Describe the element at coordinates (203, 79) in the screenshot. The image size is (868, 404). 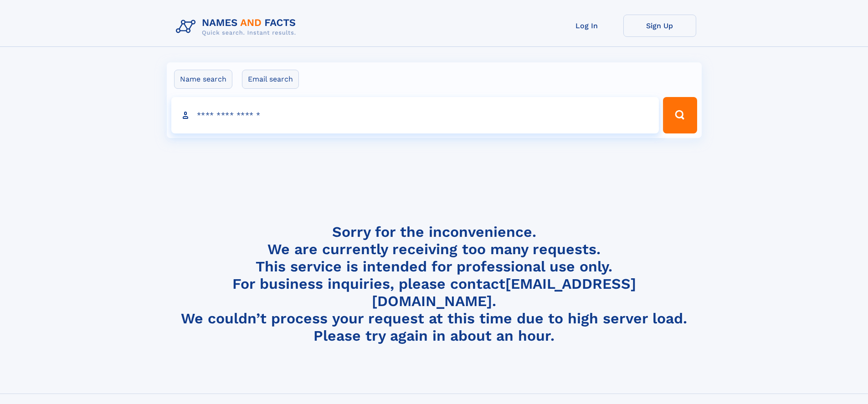
I see `label: Name search` at that location.